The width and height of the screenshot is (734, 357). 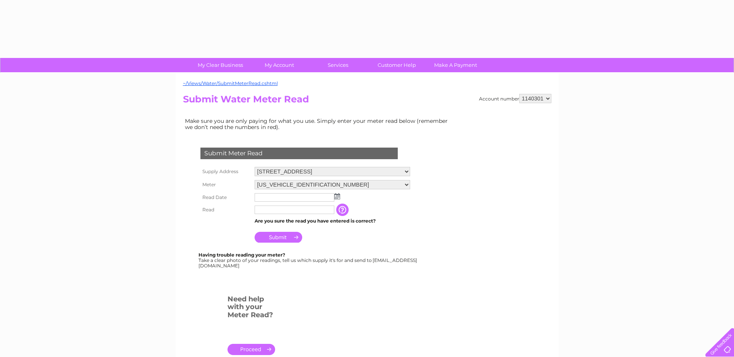 I want to click on th: Read, so click(x=225, y=210).